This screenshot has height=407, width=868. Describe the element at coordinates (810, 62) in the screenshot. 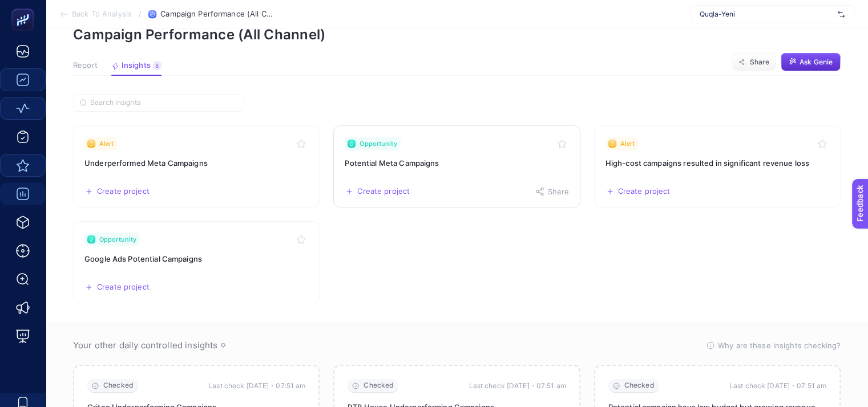

I see `button: Ask Genie` at that location.